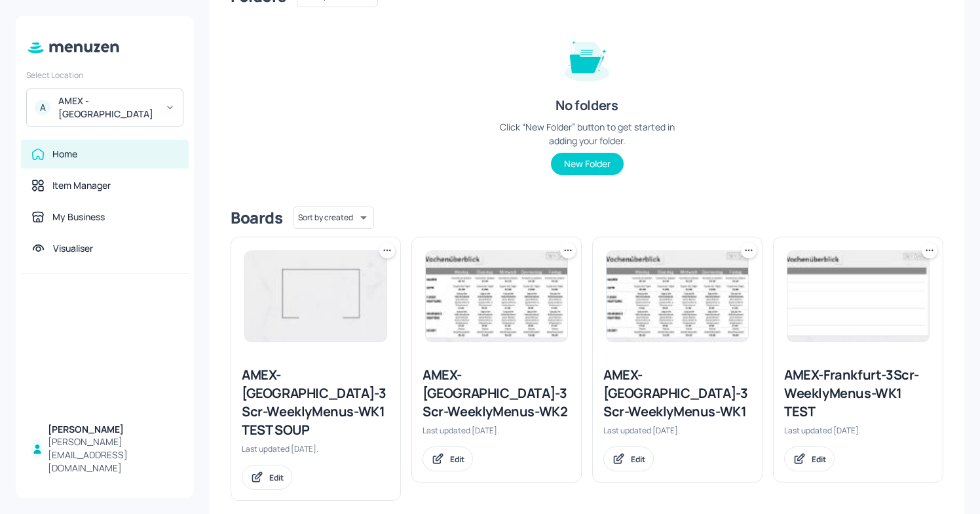  Describe the element at coordinates (105, 75) in the screenshot. I see `div: Select Location` at that location.